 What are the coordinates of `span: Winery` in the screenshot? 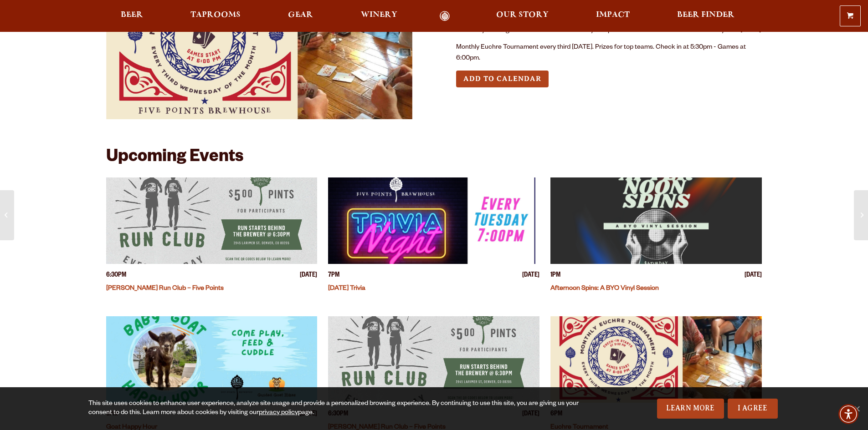 It's located at (379, 15).